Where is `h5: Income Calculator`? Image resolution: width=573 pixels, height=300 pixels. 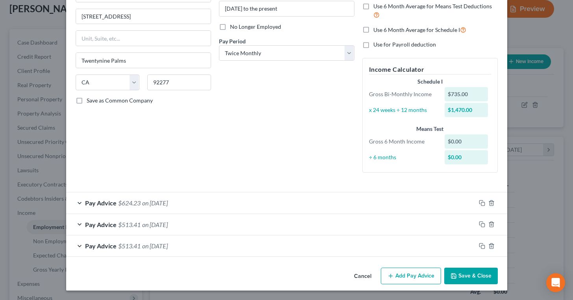 h5: Income Calculator is located at coordinates (430, 69).